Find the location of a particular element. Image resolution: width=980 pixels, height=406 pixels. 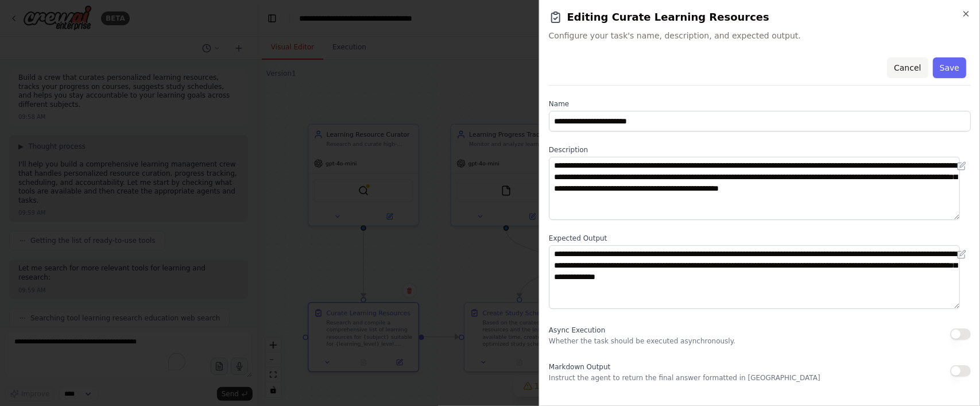

span: Async Execution is located at coordinates (577, 331).